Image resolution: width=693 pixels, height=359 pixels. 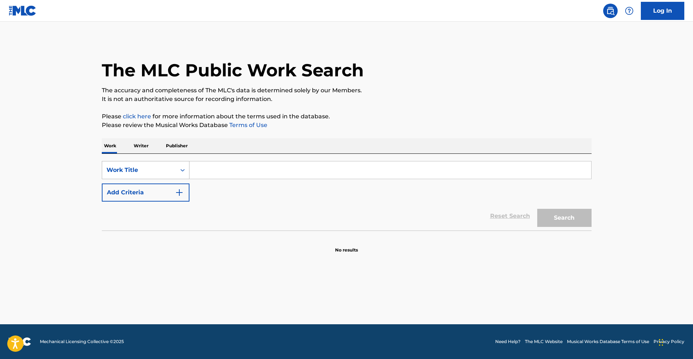 What do you see at coordinates (663, 11) in the screenshot?
I see `a: Log In` at bounding box center [663, 11].